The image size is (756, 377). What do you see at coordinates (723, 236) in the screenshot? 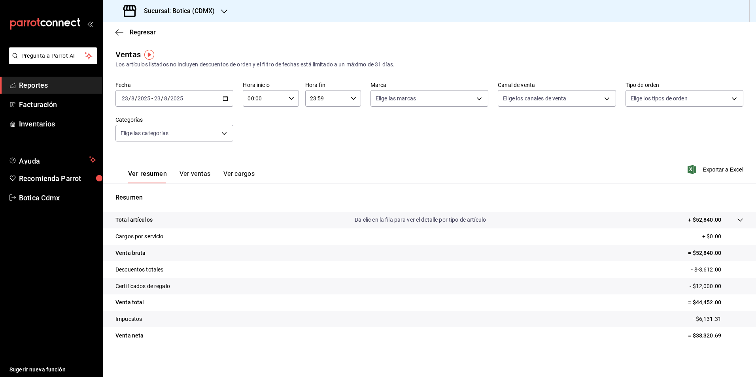
I see `p: + $0.00` at bounding box center [723, 236].